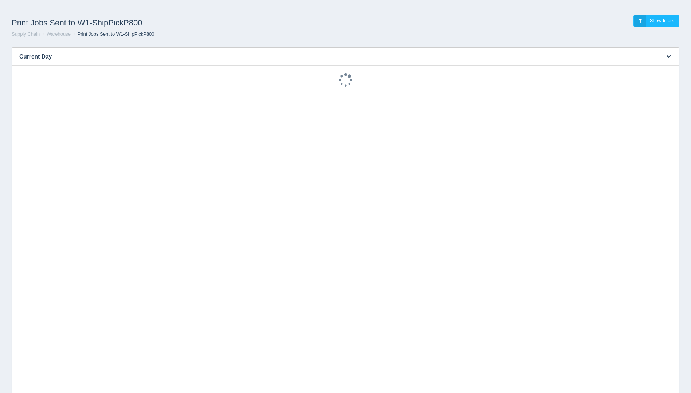 The image size is (691, 393). What do you see at coordinates (662, 20) in the screenshot?
I see `span: Show filters` at bounding box center [662, 20].